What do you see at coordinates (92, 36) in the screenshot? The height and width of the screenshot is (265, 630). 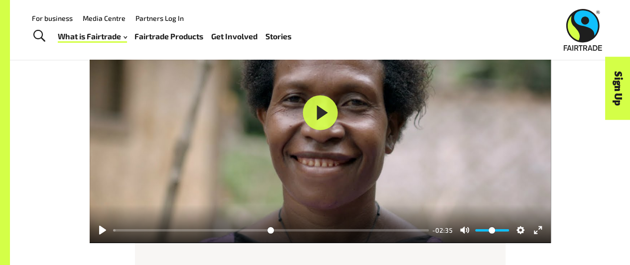 I see `a: What is Fairtrade` at bounding box center [92, 36].